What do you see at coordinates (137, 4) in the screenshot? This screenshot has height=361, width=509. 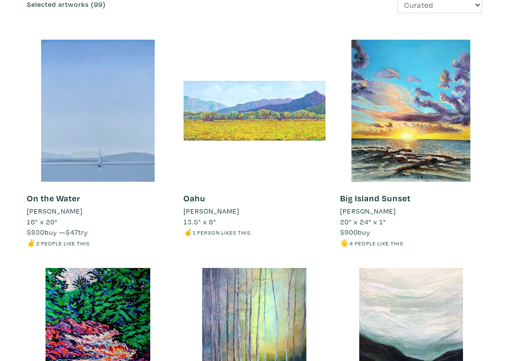 I see `h6: Selected artworks (99)` at bounding box center [137, 4].